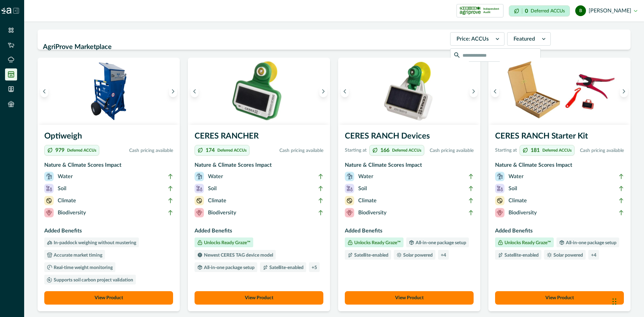 Image resolution: width=644 pixels, height=317 pixels. What do you see at coordinates (526, 11) in the screenshot?
I see `p: 0` at bounding box center [526, 11].